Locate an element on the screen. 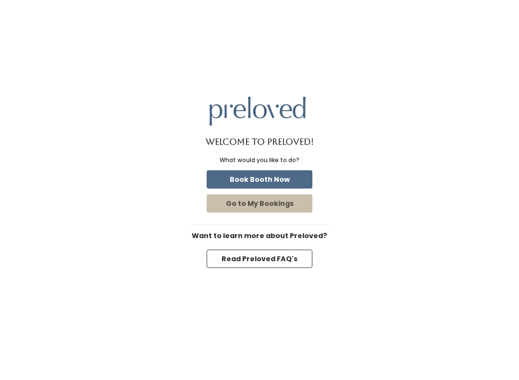 This screenshot has height=380, width=519. div: What would you like to do? is located at coordinates (259, 160).